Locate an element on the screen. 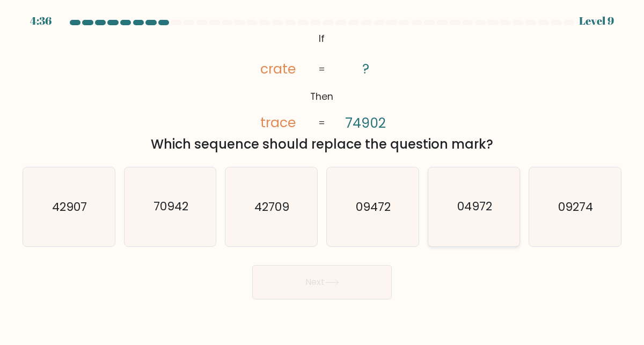  div: 4:36 is located at coordinates (41, 21).